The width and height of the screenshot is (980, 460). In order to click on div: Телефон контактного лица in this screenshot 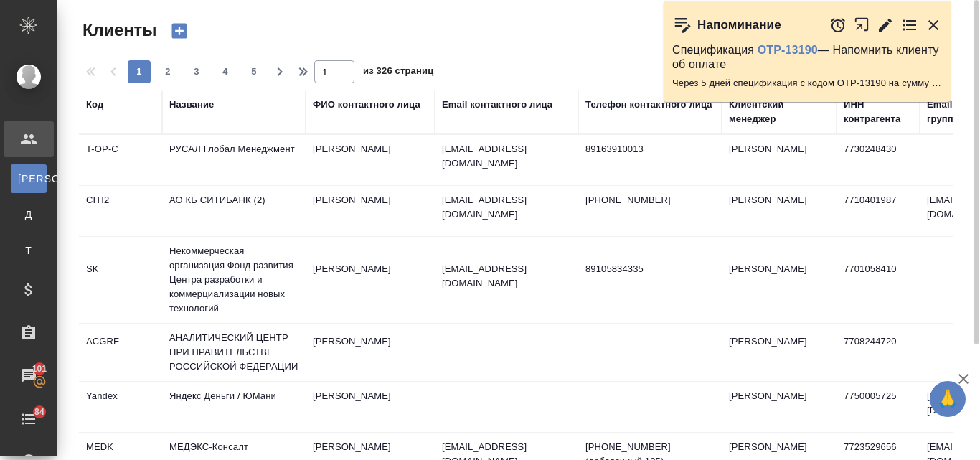, I will do `click(648, 105)`.